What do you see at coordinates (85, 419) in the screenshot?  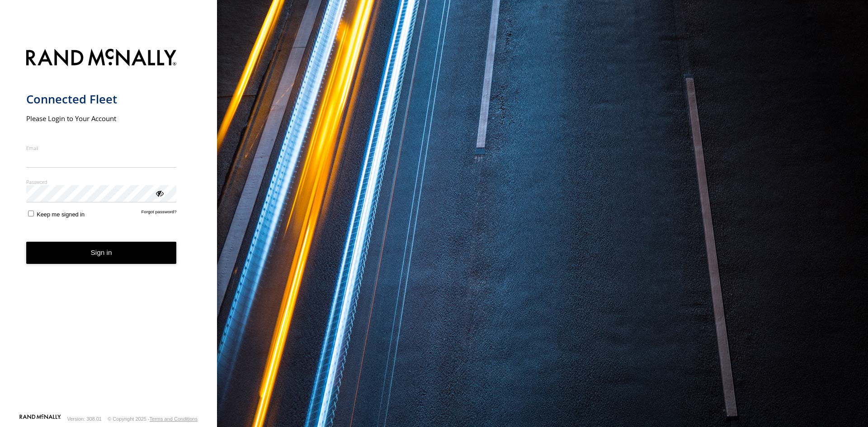 I see `div: Version: 308.01` at bounding box center [85, 419].